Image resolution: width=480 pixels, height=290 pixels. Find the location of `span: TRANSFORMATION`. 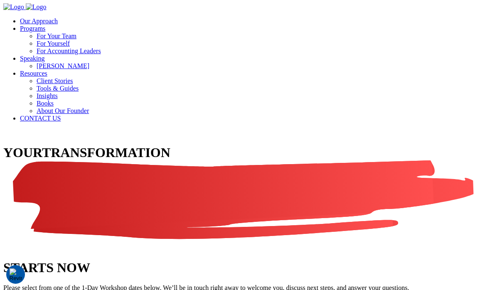

span: TRANSFORMATION is located at coordinates (240, 194).